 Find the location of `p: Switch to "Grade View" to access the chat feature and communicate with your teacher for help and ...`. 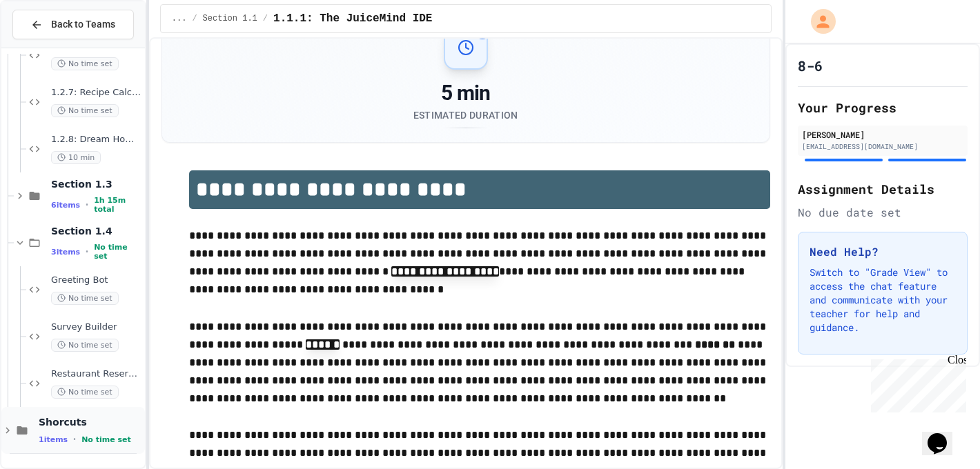

p: Switch to "Grade View" to access the chat feature and communicate with your teacher for help and ... is located at coordinates (882, 300).